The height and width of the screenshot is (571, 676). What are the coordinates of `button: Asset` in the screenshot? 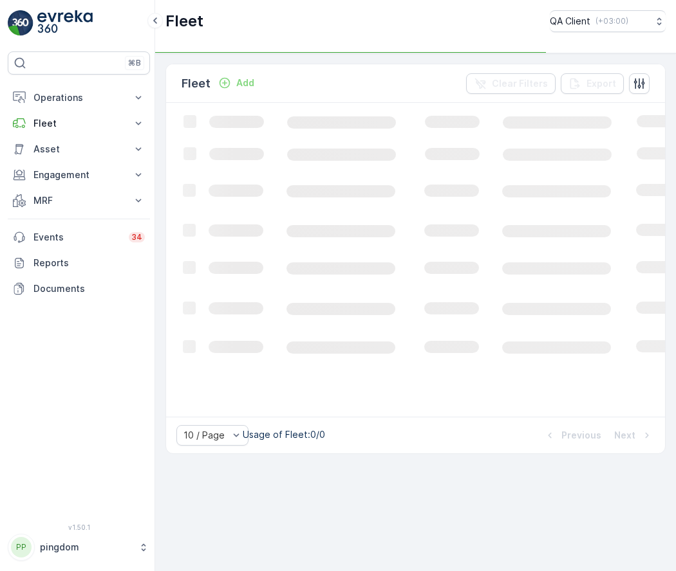 It's located at (79, 149).